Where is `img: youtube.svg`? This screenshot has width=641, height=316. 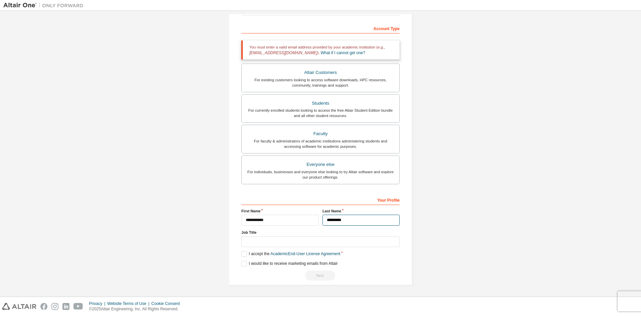
img: youtube.svg is located at coordinates (78, 306).